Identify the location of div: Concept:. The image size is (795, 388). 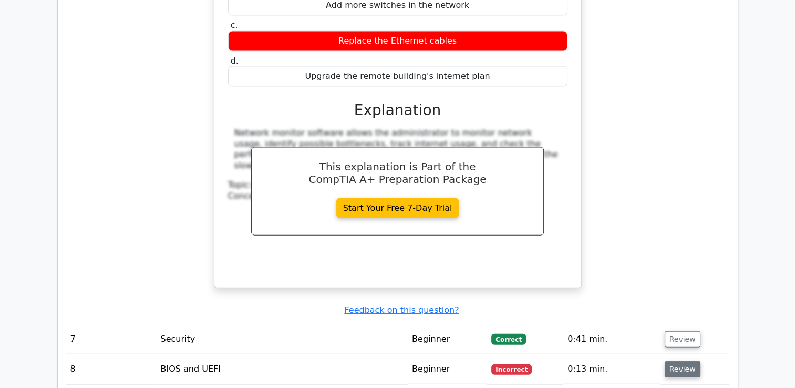
(398, 196).